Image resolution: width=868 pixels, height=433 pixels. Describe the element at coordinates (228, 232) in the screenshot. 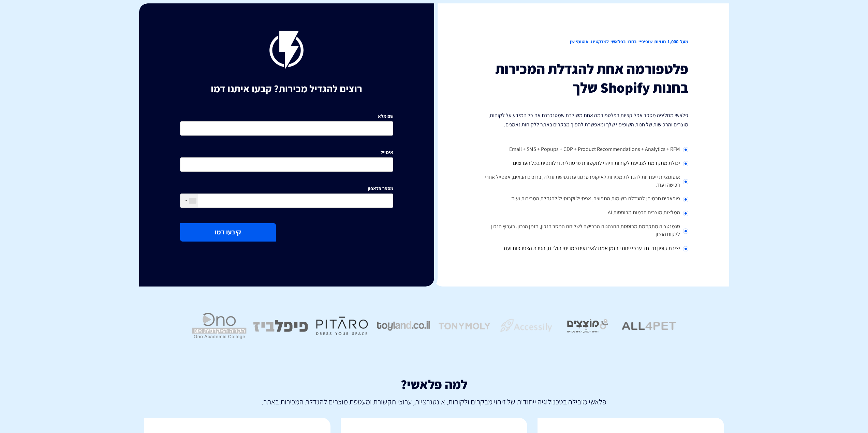

I see `button: קיבעו דמו` at that location.